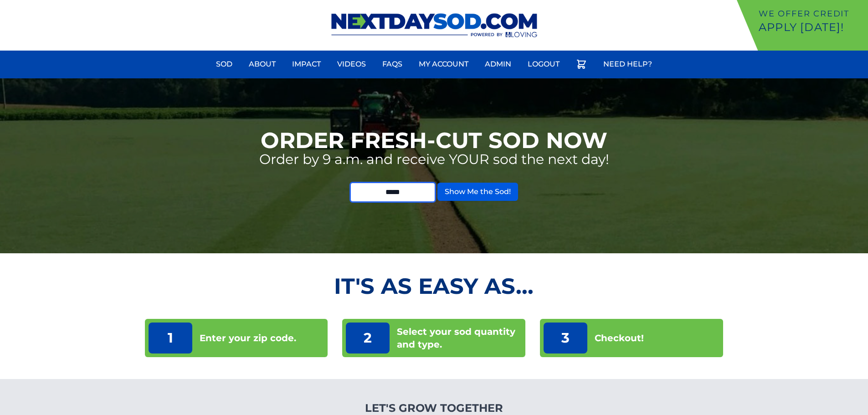 This screenshot has width=868, height=415. What do you see at coordinates (627, 64) in the screenshot?
I see `a: Need Help?` at bounding box center [627, 64].